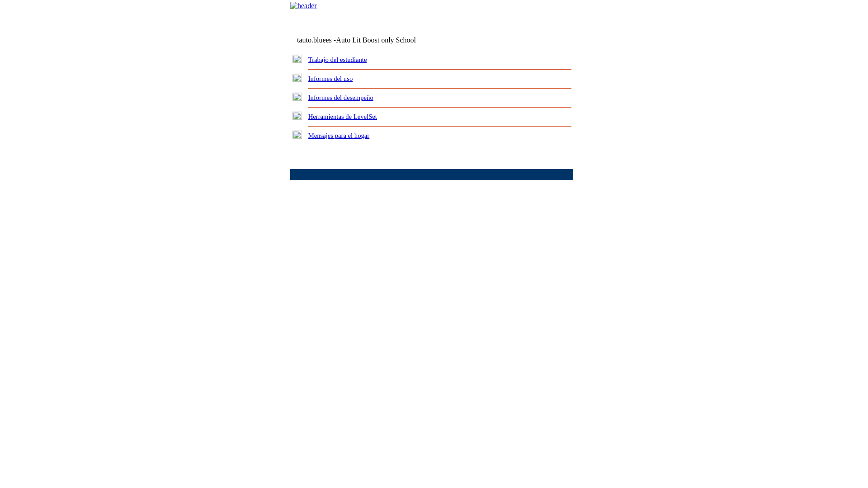  I want to click on td: tauto.bluees -, so click(380, 40).